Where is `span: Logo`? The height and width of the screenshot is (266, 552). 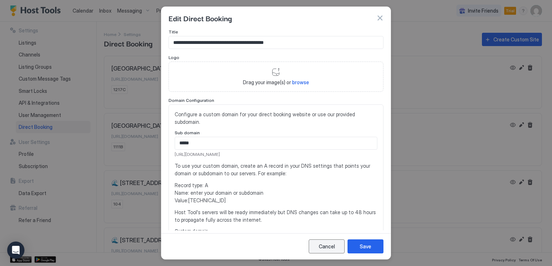 span: Logo is located at coordinates (174, 57).